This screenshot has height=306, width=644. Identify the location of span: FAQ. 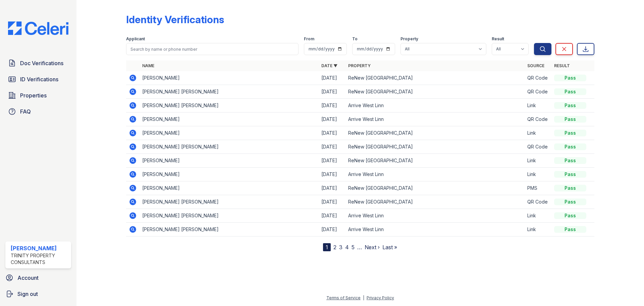
(26, 112).